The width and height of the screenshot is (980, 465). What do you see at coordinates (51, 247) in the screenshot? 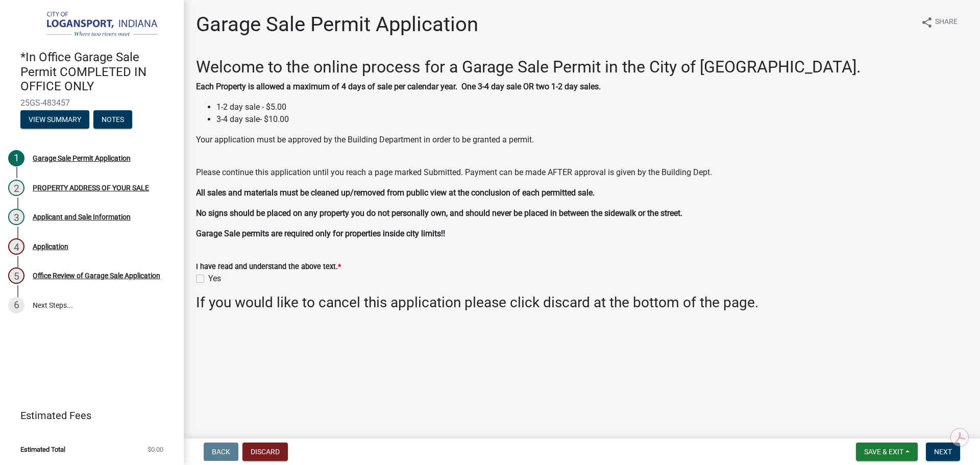
I see `div: Application` at bounding box center [51, 247].